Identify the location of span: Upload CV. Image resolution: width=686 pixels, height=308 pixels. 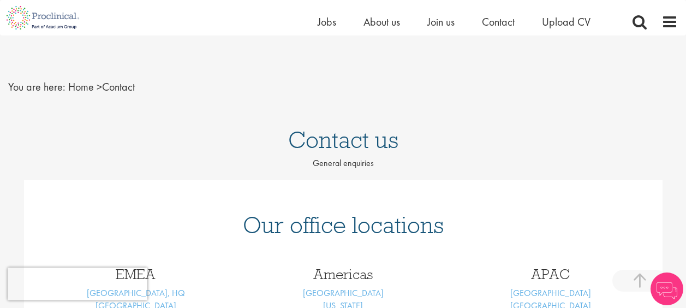
(566, 22).